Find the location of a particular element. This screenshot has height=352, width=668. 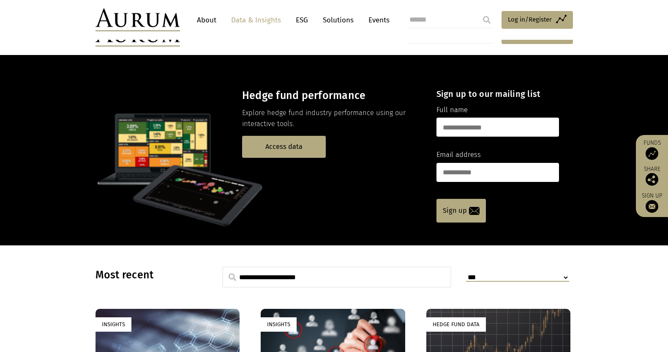

label: Email address is located at coordinates (459, 155).